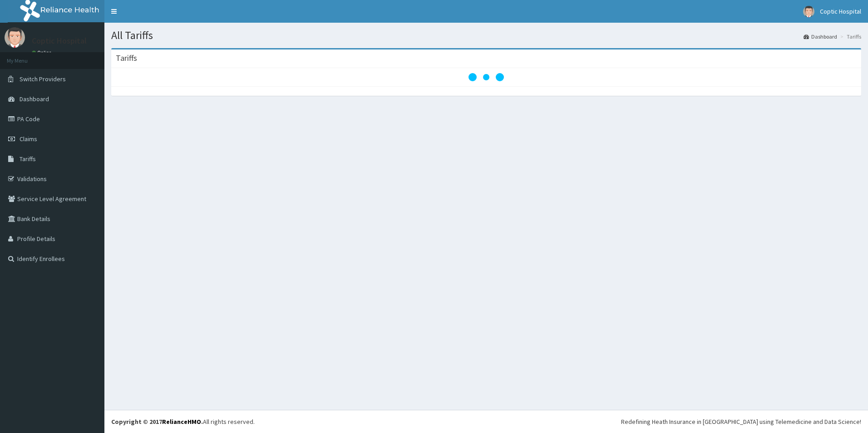 The height and width of the screenshot is (433, 868). Describe the element at coordinates (486, 35) in the screenshot. I see `h1: All Tariffs` at that location.